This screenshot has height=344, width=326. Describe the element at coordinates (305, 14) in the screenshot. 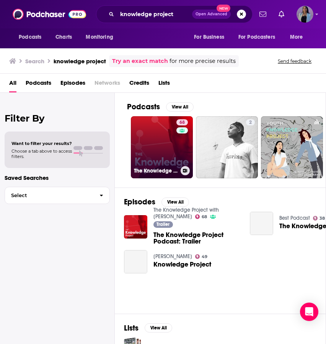

I see `img: User Profile` at that location.